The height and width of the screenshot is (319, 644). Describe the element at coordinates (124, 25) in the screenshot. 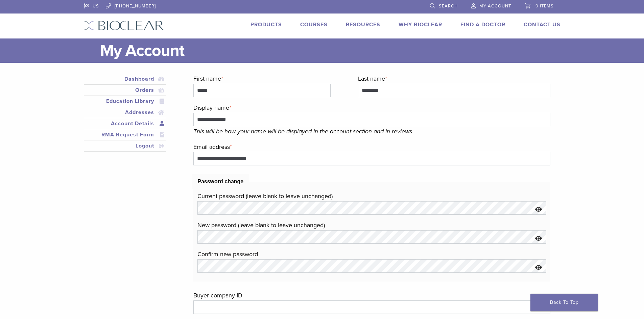

I see `img: Bioclear` at that location.